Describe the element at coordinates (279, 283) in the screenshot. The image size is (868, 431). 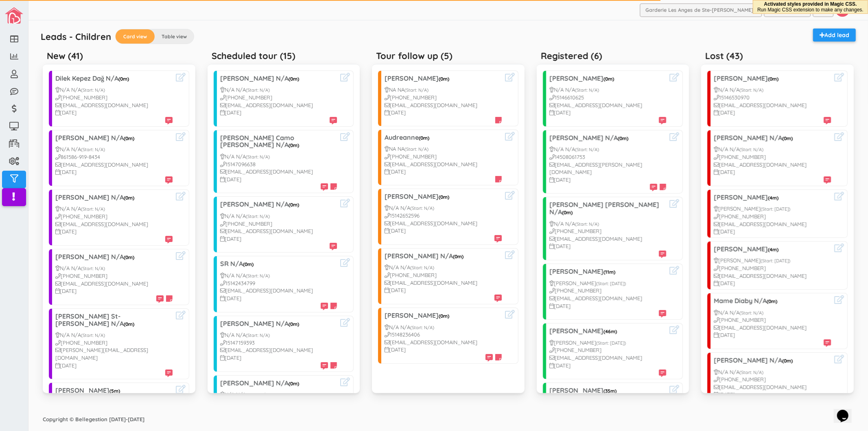
I see `div: 15142434799` at that location.